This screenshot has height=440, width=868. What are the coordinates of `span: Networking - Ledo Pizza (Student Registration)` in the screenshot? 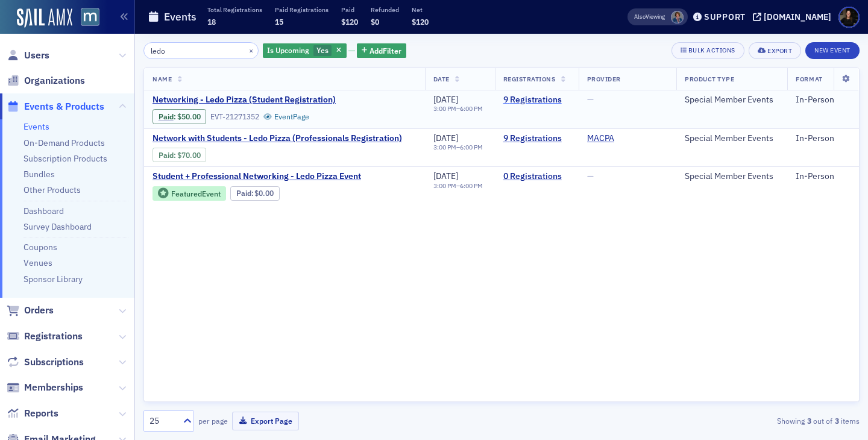 It's located at (254, 100).